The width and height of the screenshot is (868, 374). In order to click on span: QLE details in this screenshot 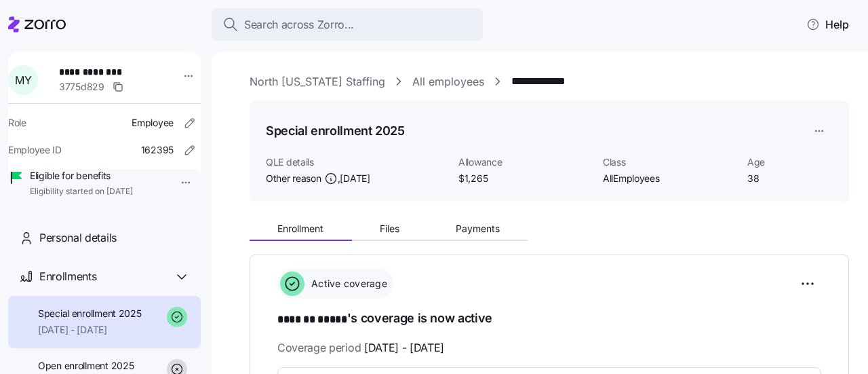, I will do `click(357, 162)`.